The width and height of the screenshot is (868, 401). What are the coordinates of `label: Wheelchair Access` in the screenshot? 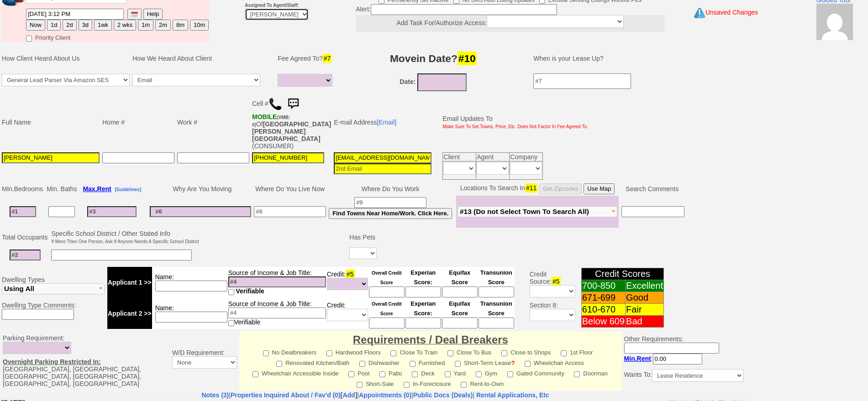 It's located at (554, 362).